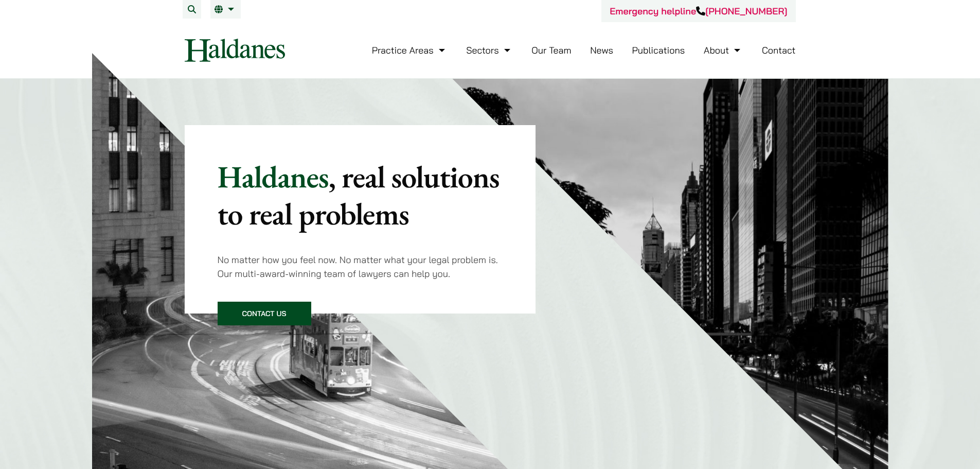  I want to click on a: Our Team, so click(551, 50).